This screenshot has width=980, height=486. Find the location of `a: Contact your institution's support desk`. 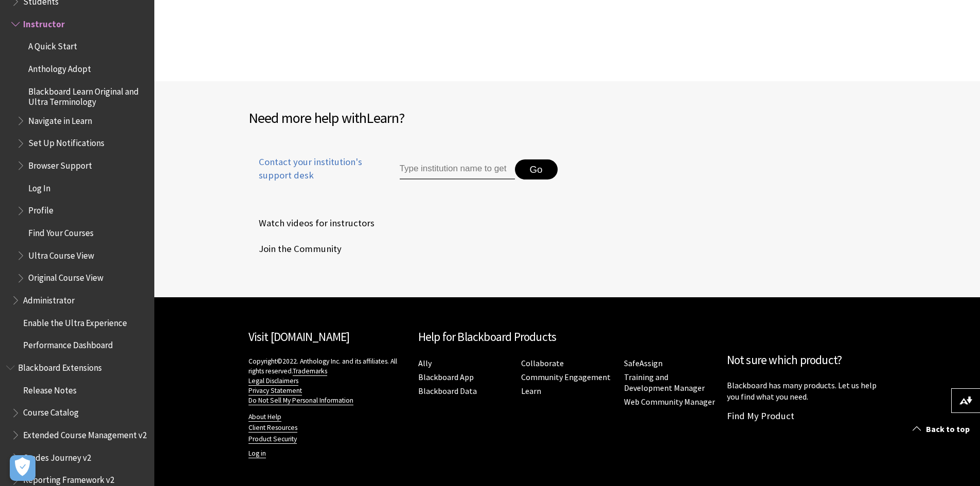

a: Contact your institution's support desk is located at coordinates (312, 175).